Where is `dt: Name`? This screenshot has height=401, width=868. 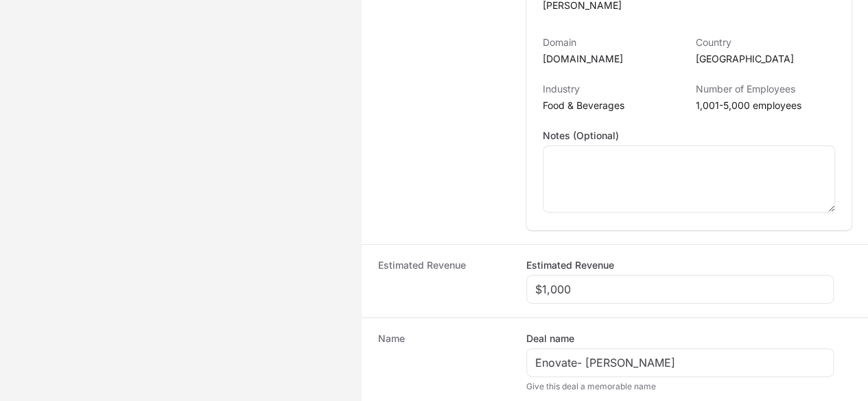
dt: Name is located at coordinates (444, 362).